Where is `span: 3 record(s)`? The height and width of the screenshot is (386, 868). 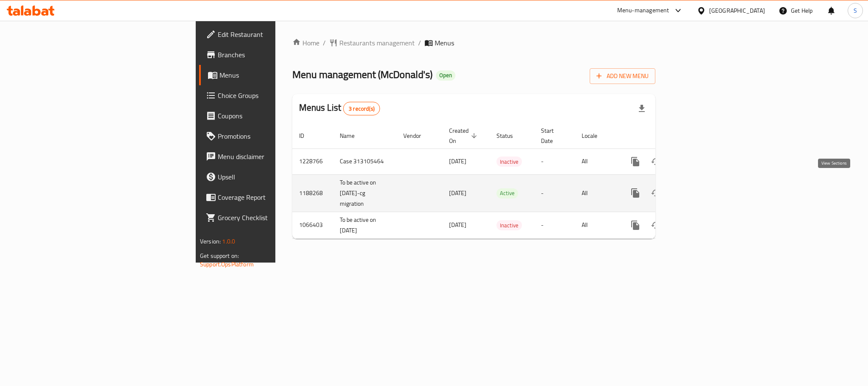
span: 3 record(s) is located at coordinates (362, 109).